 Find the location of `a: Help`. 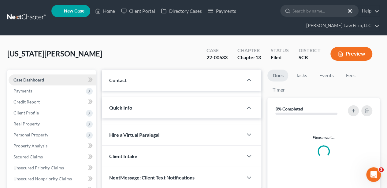

a: Help is located at coordinates (369, 11).